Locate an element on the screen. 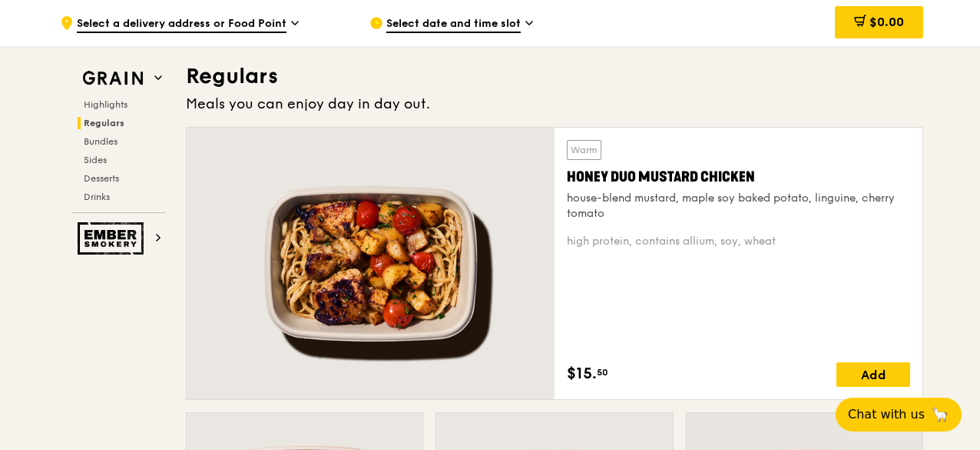 This screenshot has width=980, height=450. span: Bundles is located at coordinates (100, 142).